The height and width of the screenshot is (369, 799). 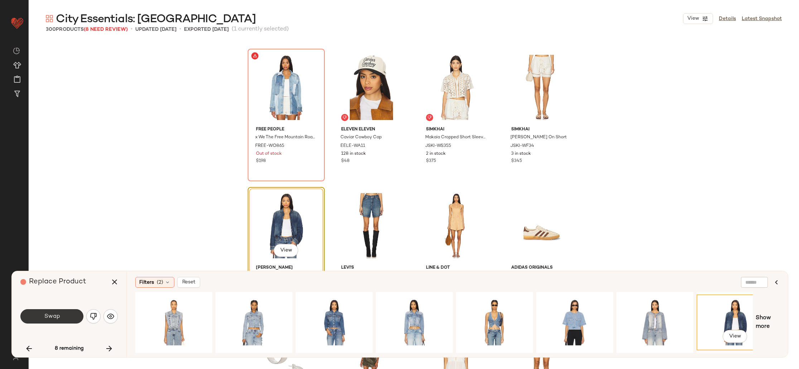 I want to click on img: AORI-WZ181_V1.jpg, so click(x=541, y=226).